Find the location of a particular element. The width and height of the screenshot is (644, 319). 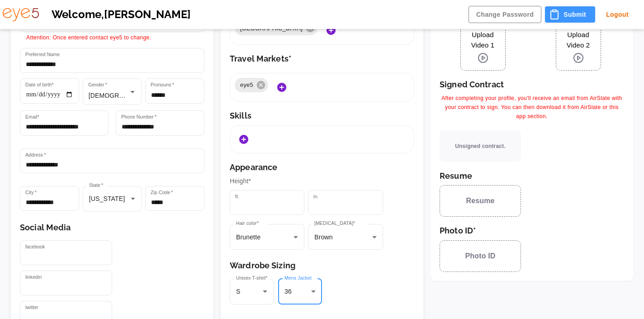

div: S is located at coordinates (251, 291).